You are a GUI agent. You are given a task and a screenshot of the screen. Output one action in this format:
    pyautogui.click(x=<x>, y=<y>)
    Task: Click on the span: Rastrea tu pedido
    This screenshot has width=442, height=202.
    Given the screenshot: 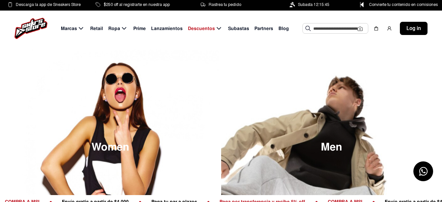 What is the action you would take?
    pyautogui.click(x=225, y=5)
    